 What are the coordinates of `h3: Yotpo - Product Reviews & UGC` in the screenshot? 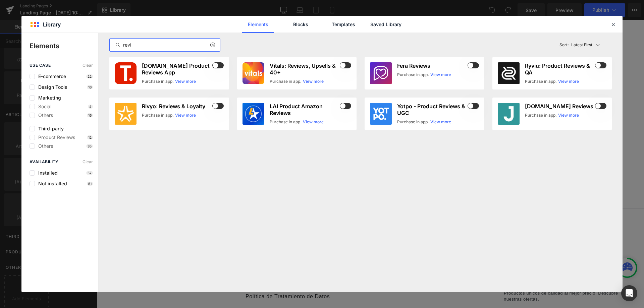 It's located at (432, 110).